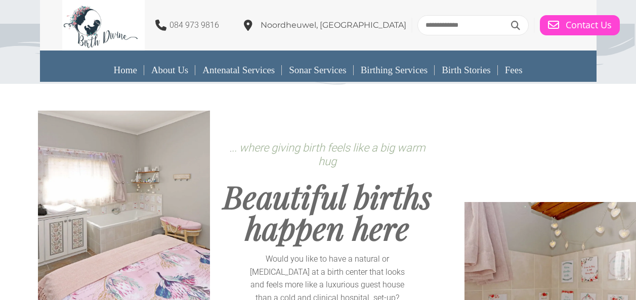 The image size is (636, 300). Describe the element at coordinates (327, 212) in the screenshot. I see `span: Beautiful births happen here` at that location.